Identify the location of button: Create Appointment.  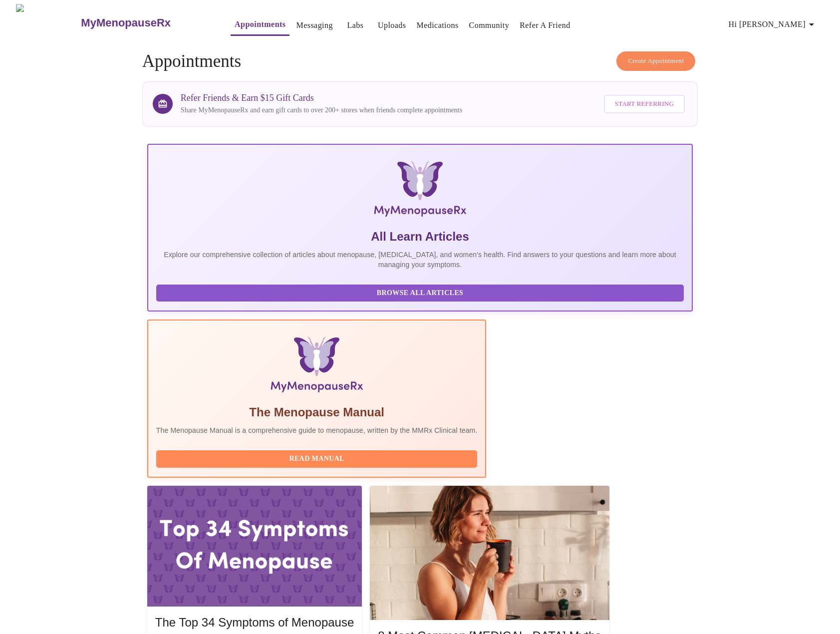
(656, 61).